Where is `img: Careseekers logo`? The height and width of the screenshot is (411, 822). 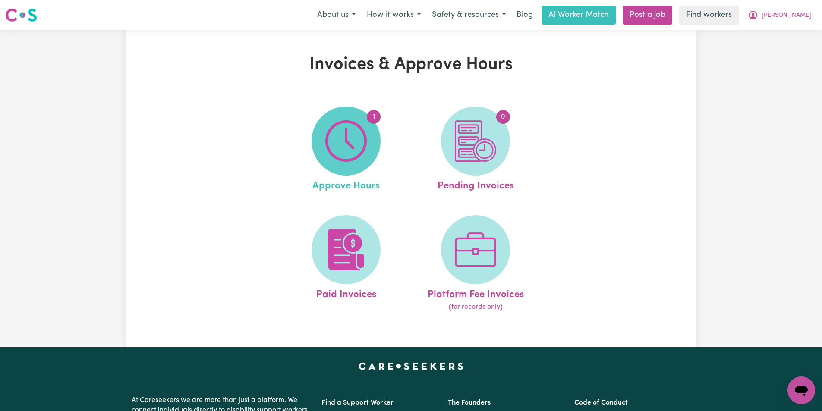
img: Careseekers logo is located at coordinates (21, 15).